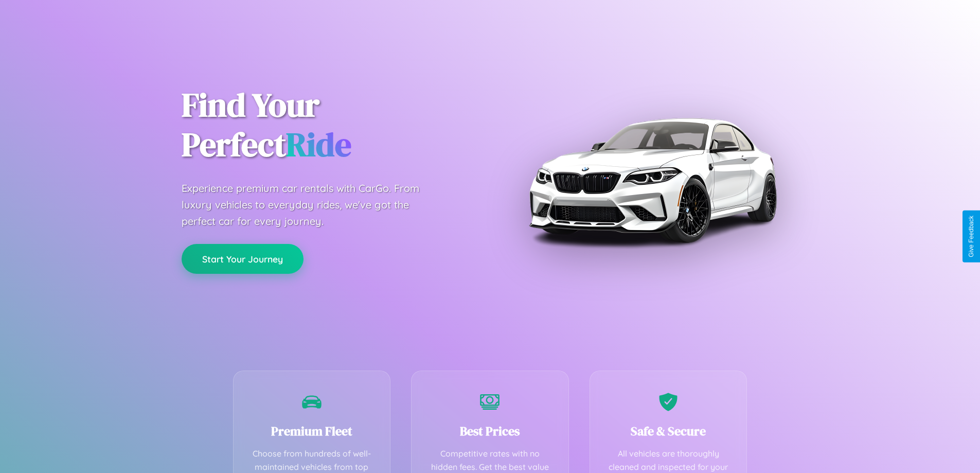 This screenshot has height=473, width=980. I want to click on h3: Safe & Secure, so click(668, 431).